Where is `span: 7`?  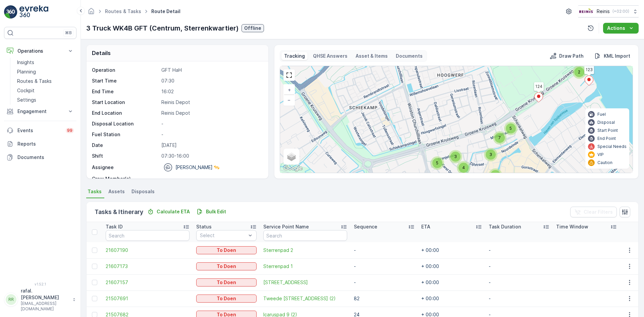
span: 7 is located at coordinates (499, 137).